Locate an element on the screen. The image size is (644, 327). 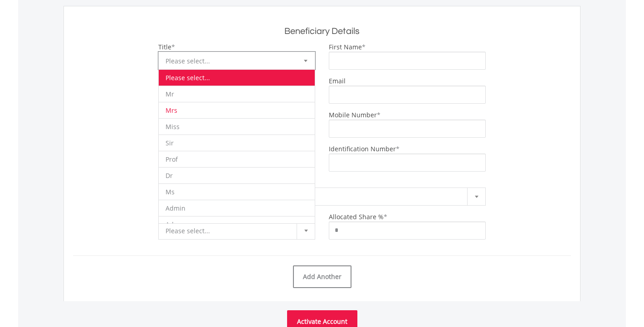
li: Ms is located at coordinates (237, 191).